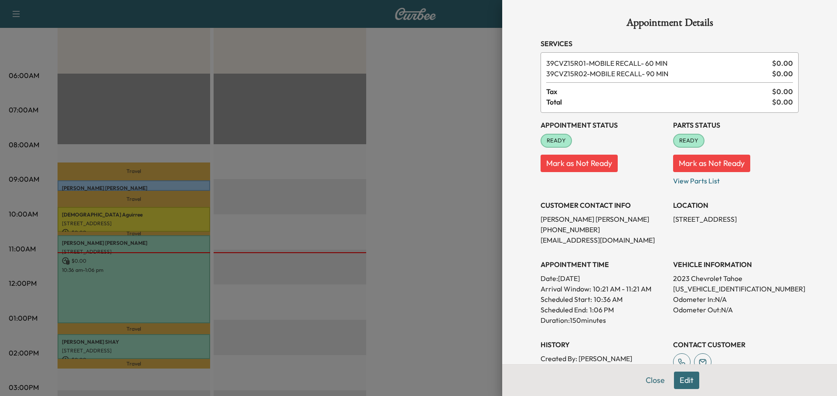 This screenshot has height=396, width=837. Describe the element at coordinates (564, 310) in the screenshot. I see `p: Scheduled End:` at that location.